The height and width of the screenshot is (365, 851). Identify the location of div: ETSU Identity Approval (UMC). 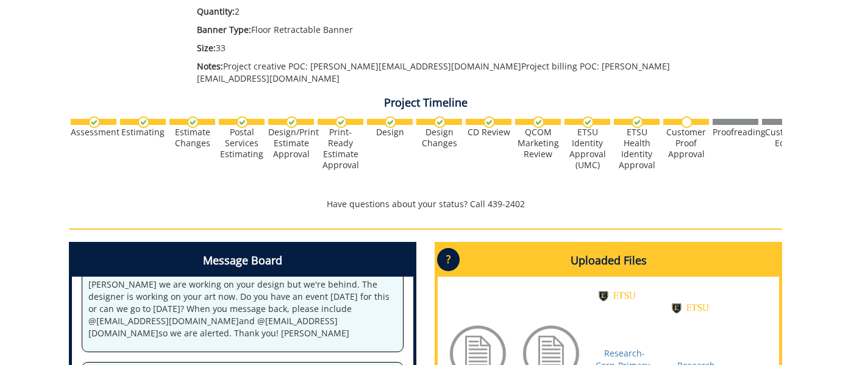
(587, 149).